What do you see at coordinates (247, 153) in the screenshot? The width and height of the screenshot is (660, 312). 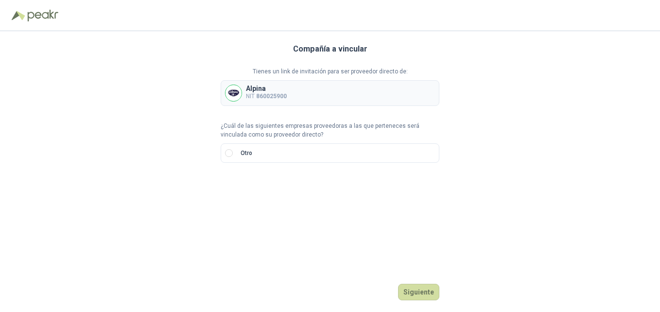 I see `p: Otro` at bounding box center [247, 153].